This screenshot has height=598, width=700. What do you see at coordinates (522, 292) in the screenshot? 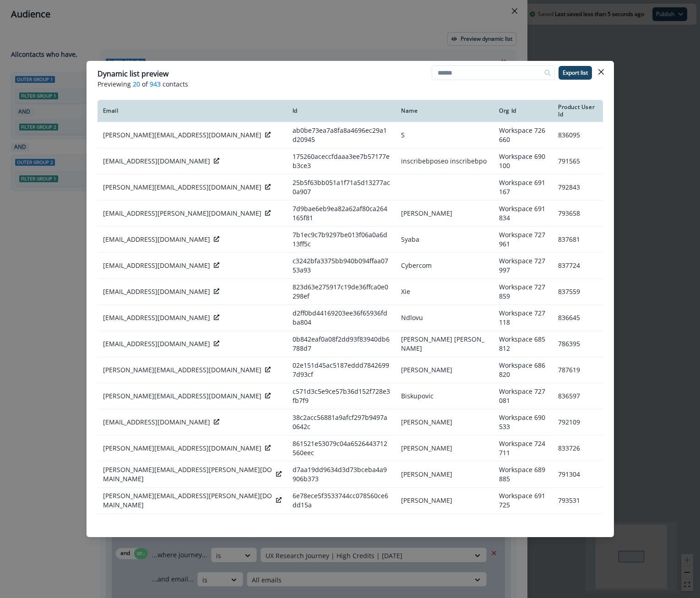
I see `td: Workspace 727859` at bounding box center [522, 292].